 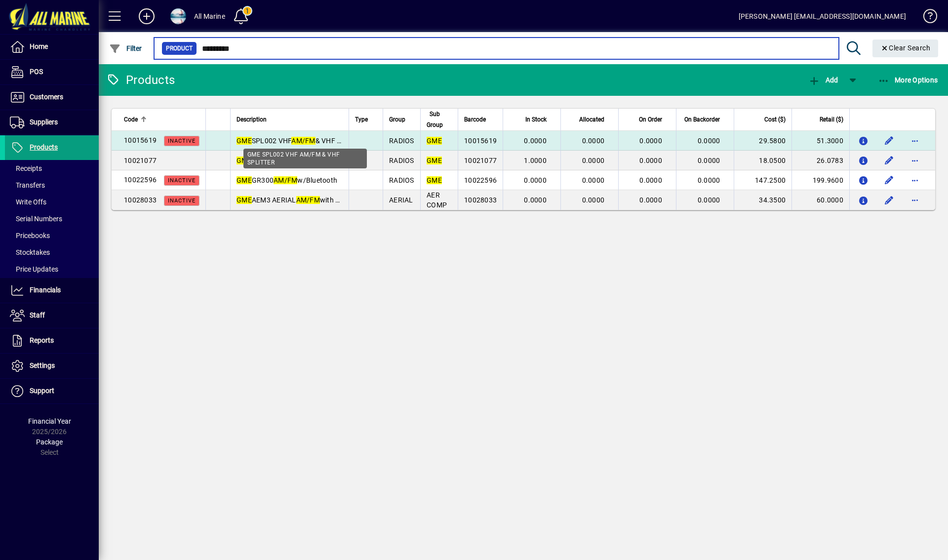 What do you see at coordinates (52, 47) in the screenshot?
I see `a: Home` at bounding box center [52, 47].